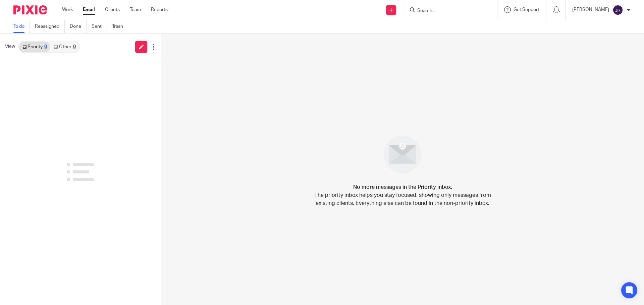 This screenshot has width=644, height=305. What do you see at coordinates (99, 27) in the screenshot?
I see `a: Sent` at bounding box center [99, 27].